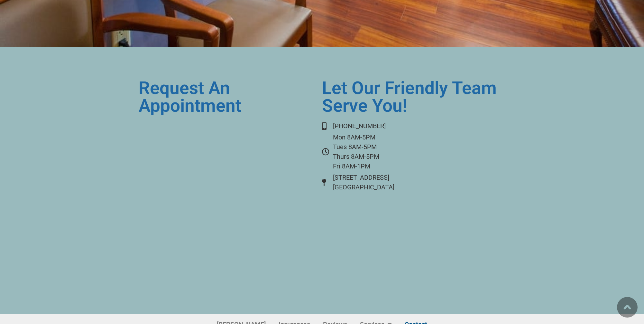 This screenshot has height=324, width=644. Describe the element at coordinates (226, 97) in the screenshot. I see `h2: Request an Appointment` at that location.